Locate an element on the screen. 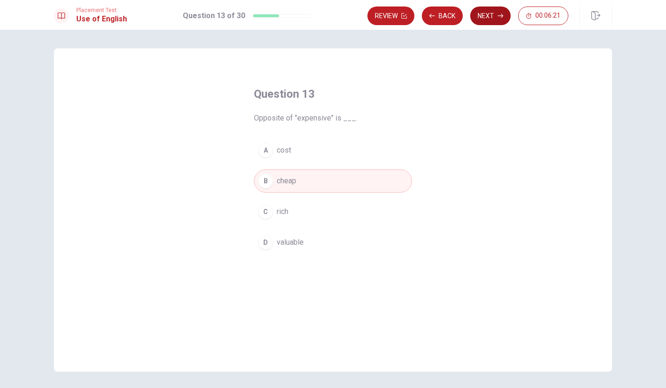 Image resolution: width=666 pixels, height=388 pixels. span: valuable is located at coordinates (290, 242).